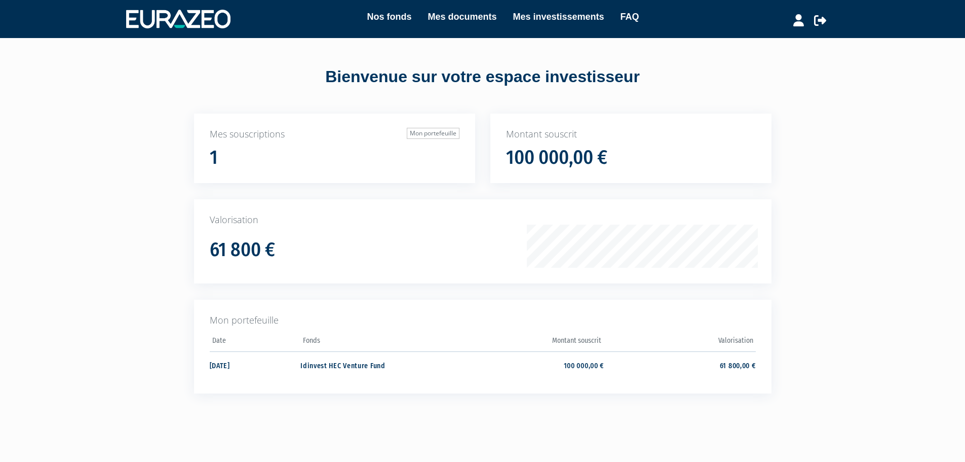 The height and width of the screenshot is (462, 965). What do you see at coordinates (528, 342) in the screenshot?
I see `th: Montant souscrit` at bounding box center [528, 342].